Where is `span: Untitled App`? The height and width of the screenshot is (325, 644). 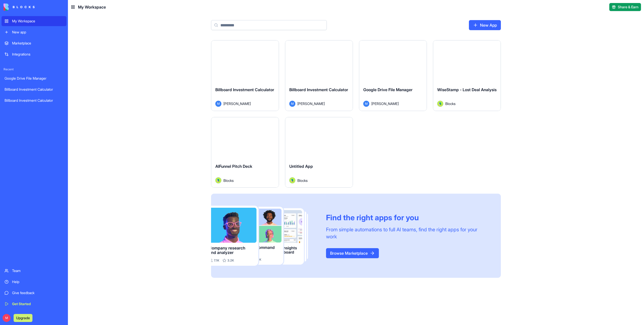
span: Untitled App is located at coordinates (301, 166).